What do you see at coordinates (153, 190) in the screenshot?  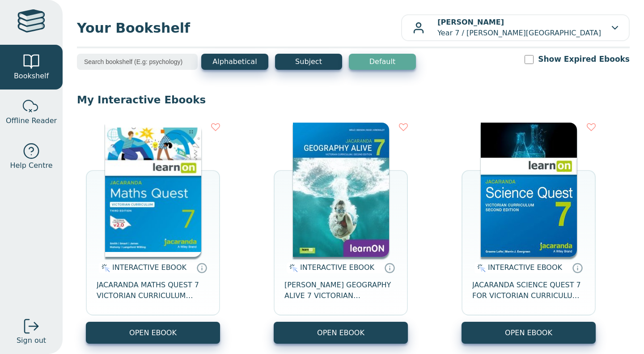 I see `img: b87b3e28-4171-4aeb-a345-7fa4fe4e6e25.jpg` at bounding box center [153, 190].